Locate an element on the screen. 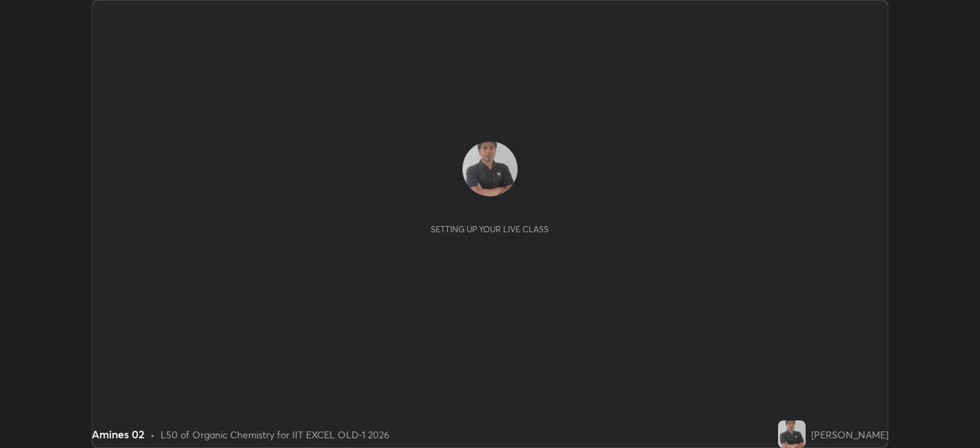 This screenshot has width=980, height=448. div: Setting up your live class is located at coordinates (489, 229).